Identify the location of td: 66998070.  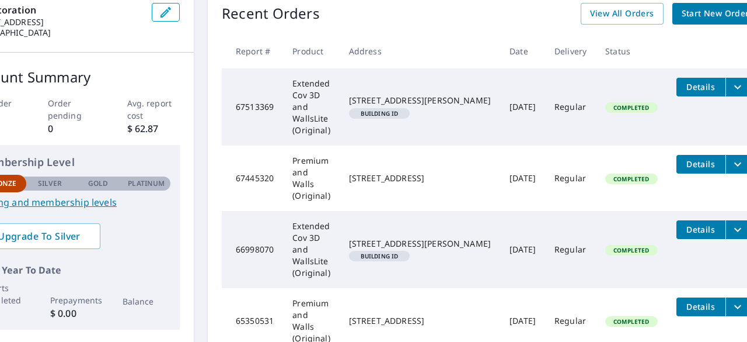
(252, 249).